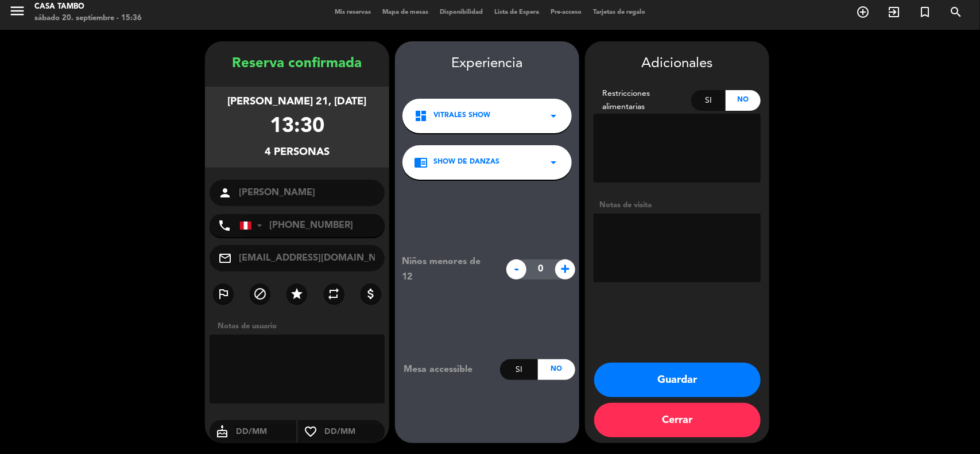  What do you see at coordinates (619, 12) in the screenshot?
I see `span: Tarjetas de regalo` at bounding box center [619, 12].